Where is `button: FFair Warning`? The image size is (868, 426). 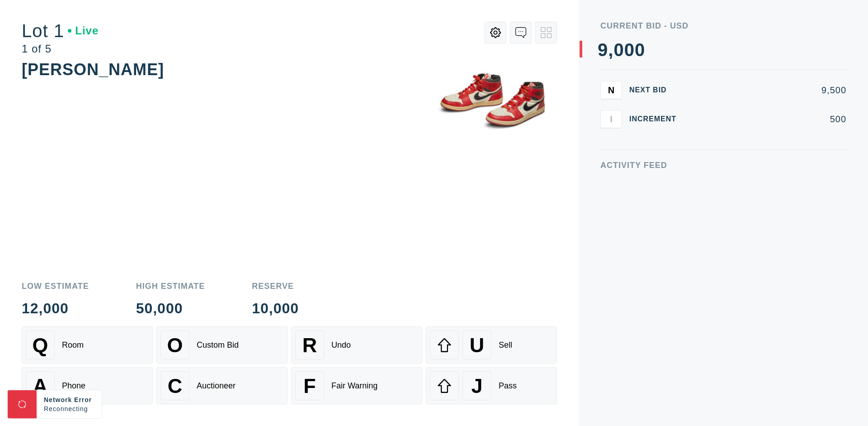 button: FFair Warning is located at coordinates (356, 386).